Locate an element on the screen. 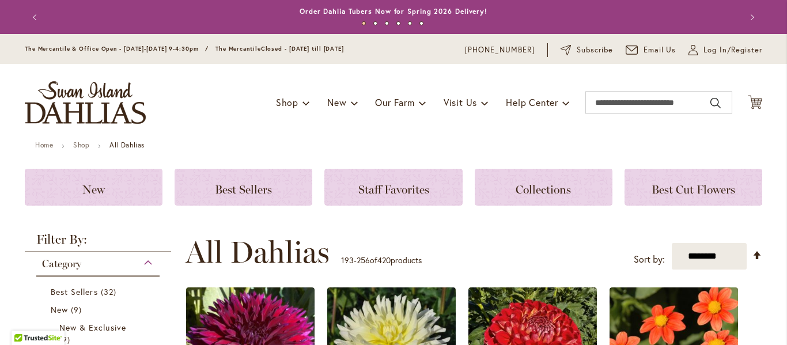 The width and height of the screenshot is (787, 345). a: Best Cut Flowers is located at coordinates (693, 187).